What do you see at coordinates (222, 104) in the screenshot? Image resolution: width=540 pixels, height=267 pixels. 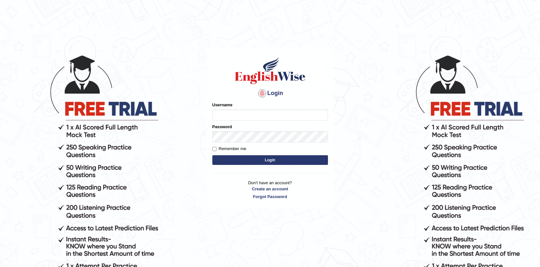 I see `label: Username` at bounding box center [222, 104].